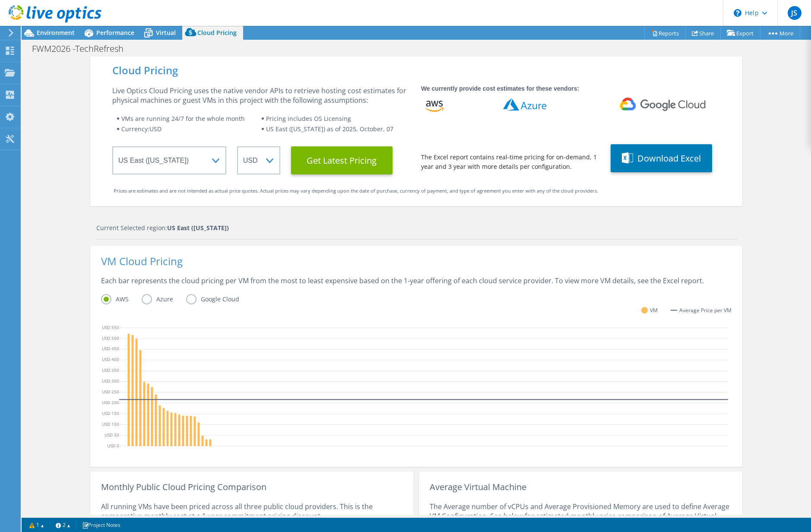 This screenshot has height=532, width=811. What do you see at coordinates (738, 13) in the screenshot?
I see `svg: \n` at bounding box center [738, 13].